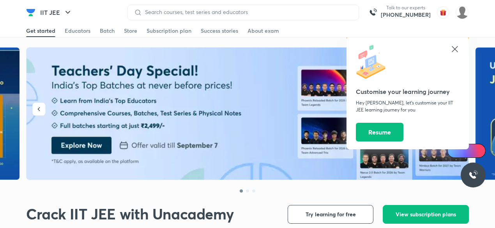  Describe the element at coordinates (219, 31) in the screenshot. I see `div: Success stories` at that location.